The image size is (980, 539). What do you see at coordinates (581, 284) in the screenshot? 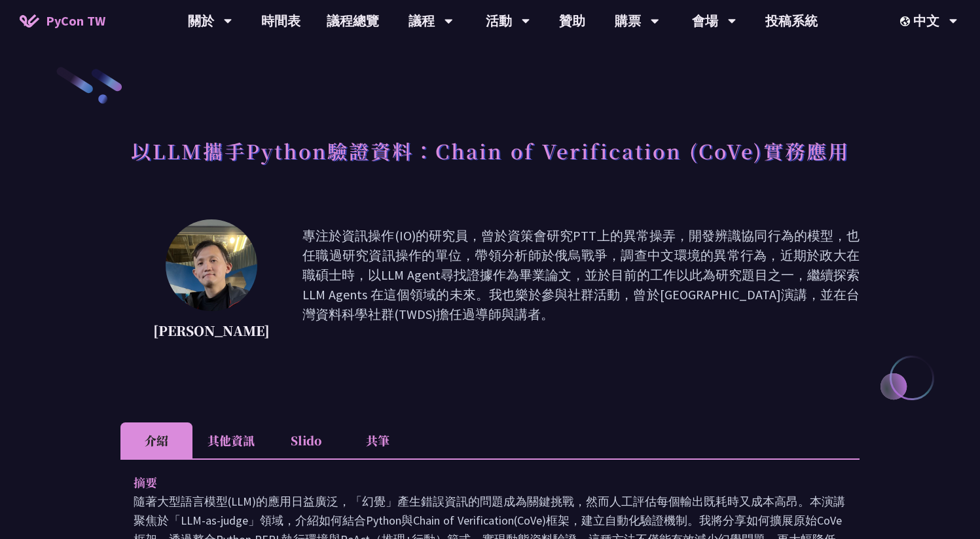
I see `p: 專注於資訊操作(IO)的研究員，曾於資策會研究PTT上的異常操弄，開發辨識協同行為的模型，也任職過研究資訊操作的單位，帶領分析師於俄烏戰爭，調查中文環境的異常行為，近期於政大在職碩士時，以LLM...` at bounding box center [581, 284].